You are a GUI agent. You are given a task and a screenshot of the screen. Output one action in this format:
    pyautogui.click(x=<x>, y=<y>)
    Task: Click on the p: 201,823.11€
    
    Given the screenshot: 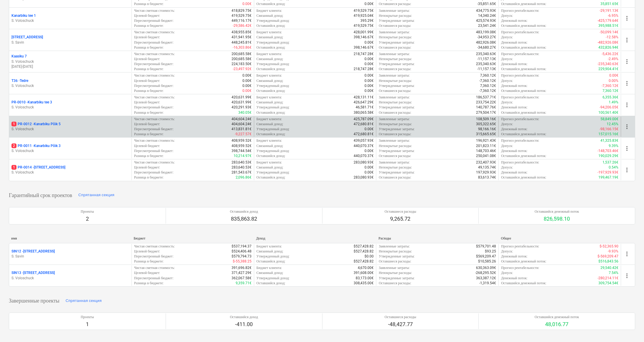 What is the action you would take?
    pyautogui.click(x=486, y=146)
    